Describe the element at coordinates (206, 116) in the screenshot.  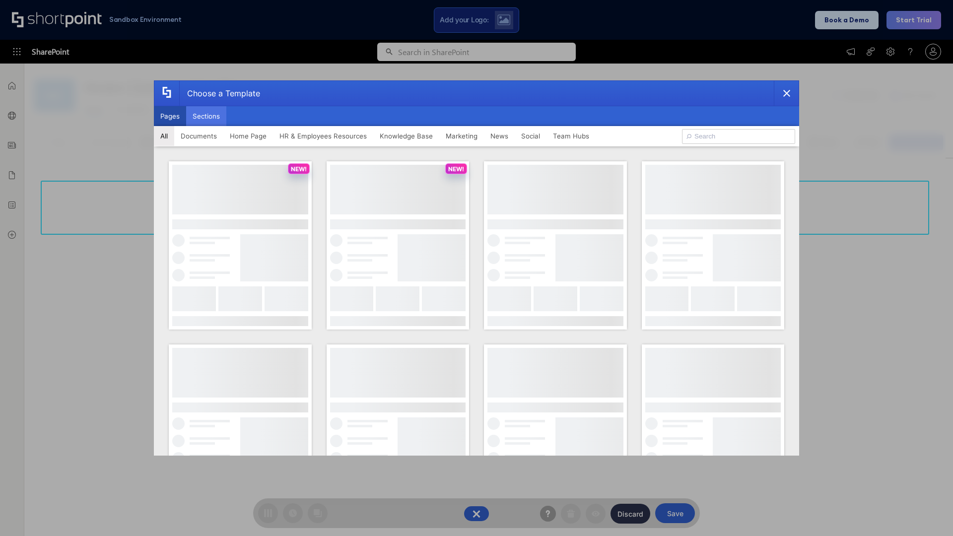
I see `button: Sections` at that location.